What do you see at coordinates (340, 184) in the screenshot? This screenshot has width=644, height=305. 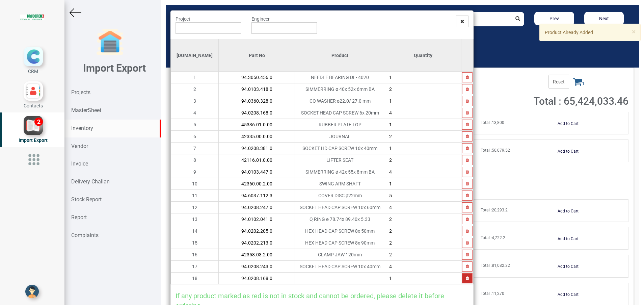 I see `td: SWING ARM SHAFT` at bounding box center [340, 184].